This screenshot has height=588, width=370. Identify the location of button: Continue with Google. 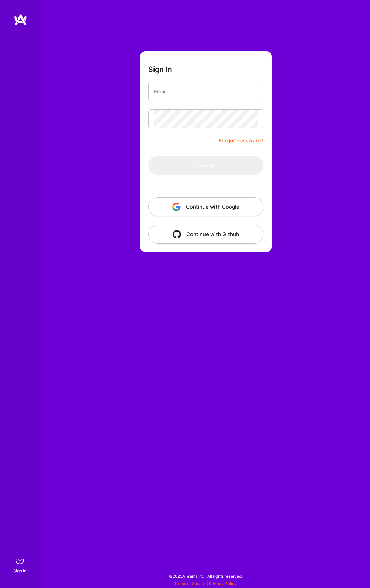
(206, 207).